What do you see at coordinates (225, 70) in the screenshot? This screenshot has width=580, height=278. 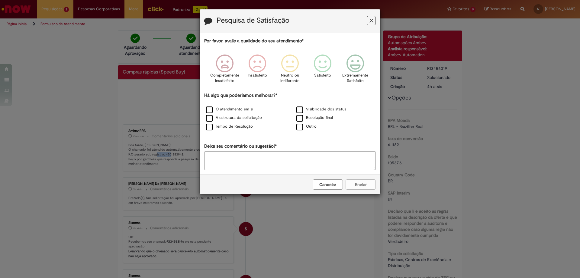 I see `div: Completamente Insatisfeito` at bounding box center [225, 70].